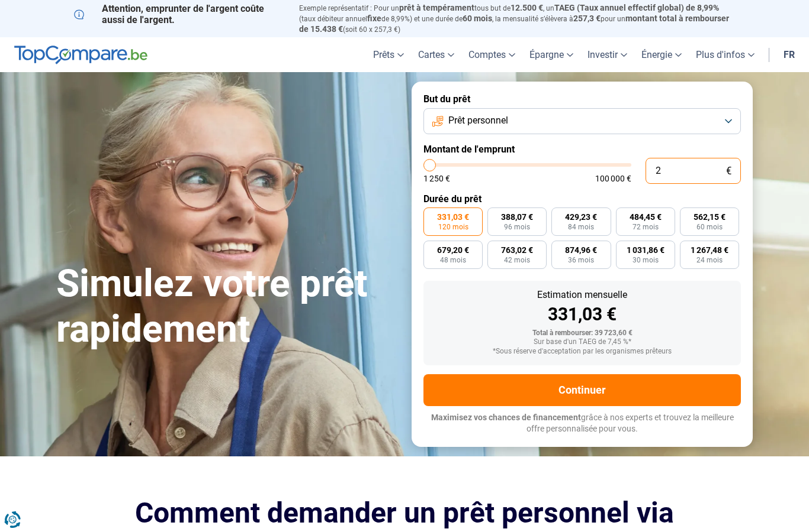  What do you see at coordinates (582, 334) in the screenshot?
I see `div: Total à rembourser: 39 723,60 €` at bounding box center [582, 334].